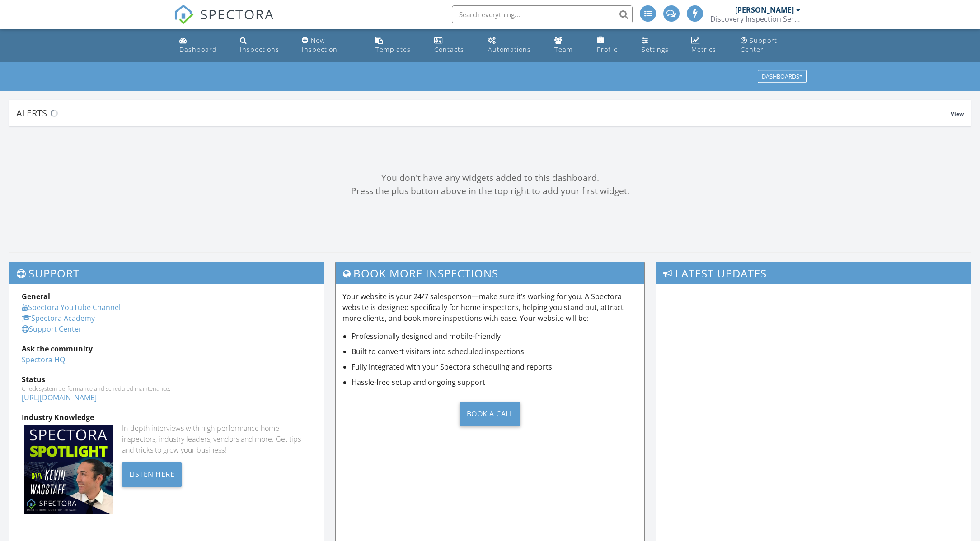 Image resolution: width=980 pixels, height=541 pixels. What do you see at coordinates (166, 389) in the screenshot?
I see `div: Check system performance and scheduled maintenance.` at bounding box center [166, 389].